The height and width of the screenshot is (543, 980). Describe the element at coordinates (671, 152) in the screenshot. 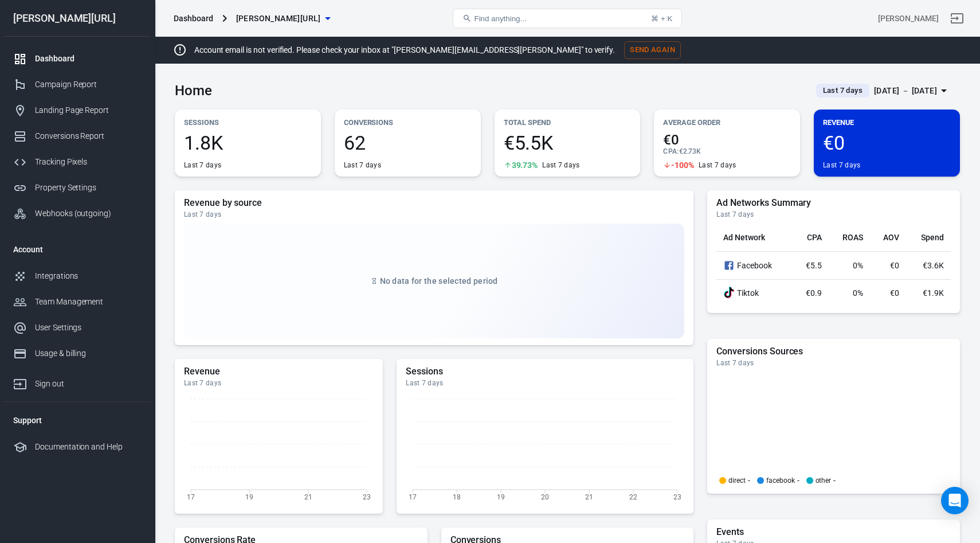

I see `span: CPA :` at that location.